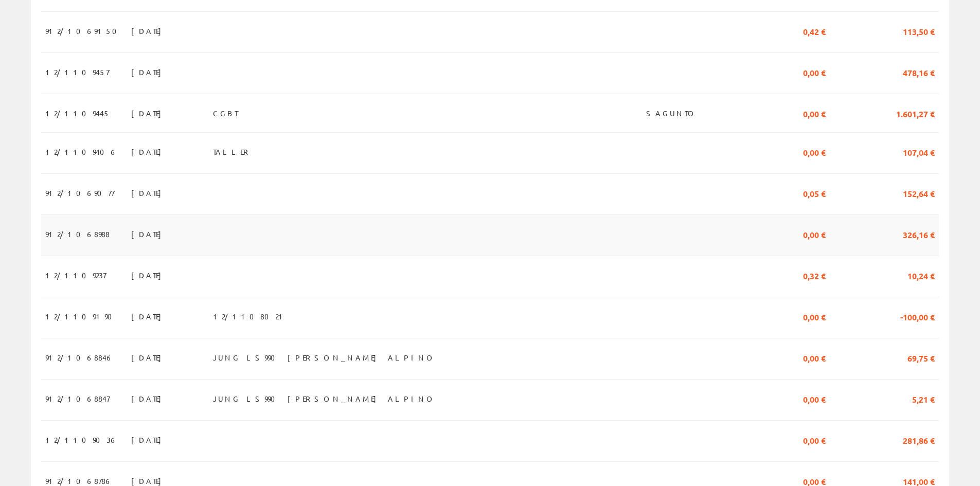 The image size is (980, 486). I want to click on span: 12/1109036, so click(82, 440).